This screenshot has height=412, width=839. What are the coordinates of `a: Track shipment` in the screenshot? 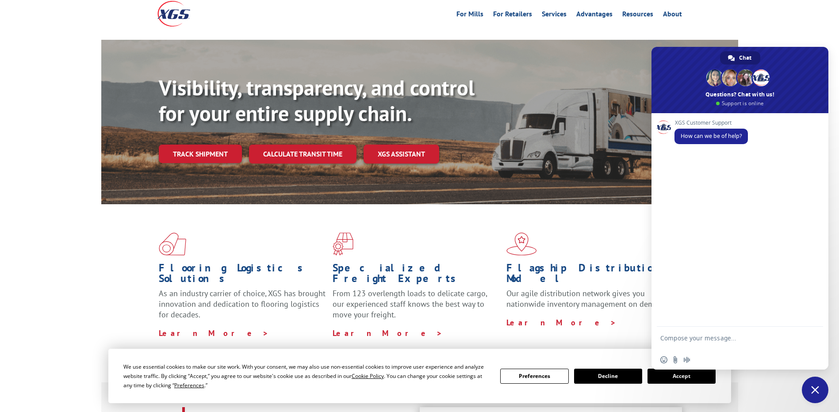 It's located at (200, 154).